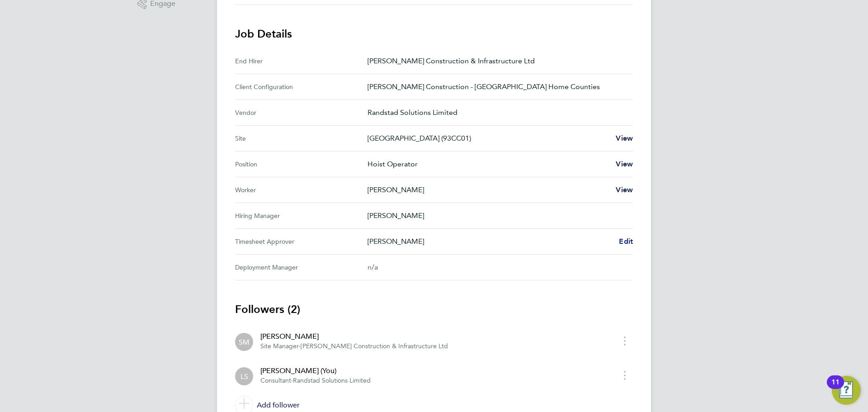 Image resolution: width=868 pixels, height=412 pixels. What do you see at coordinates (301, 113) in the screenshot?
I see `div: Vendor` at bounding box center [301, 113].